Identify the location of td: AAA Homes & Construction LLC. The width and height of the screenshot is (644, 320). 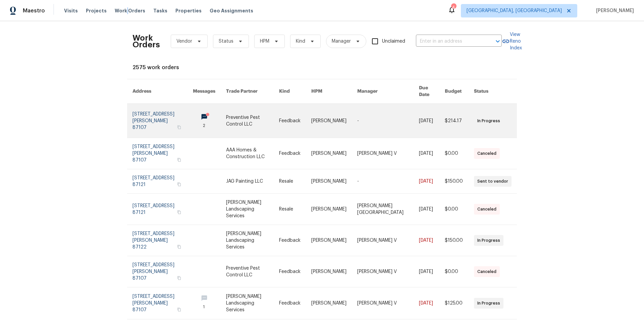
(247, 154).